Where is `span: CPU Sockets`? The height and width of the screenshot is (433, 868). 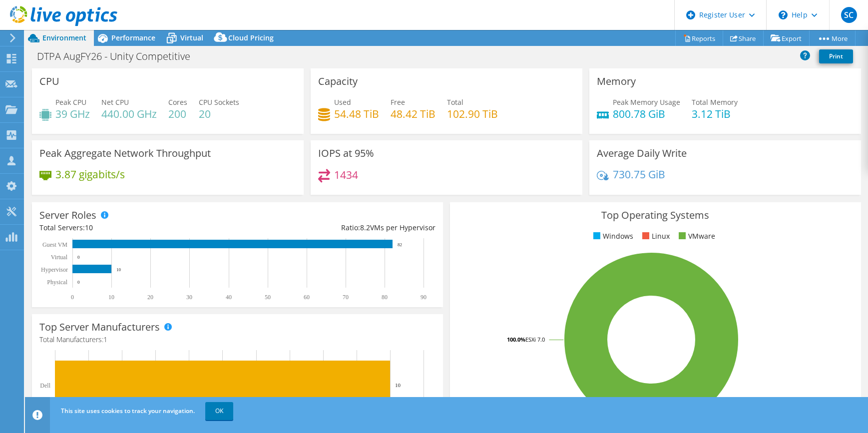 span: CPU Sockets is located at coordinates (218, 102).